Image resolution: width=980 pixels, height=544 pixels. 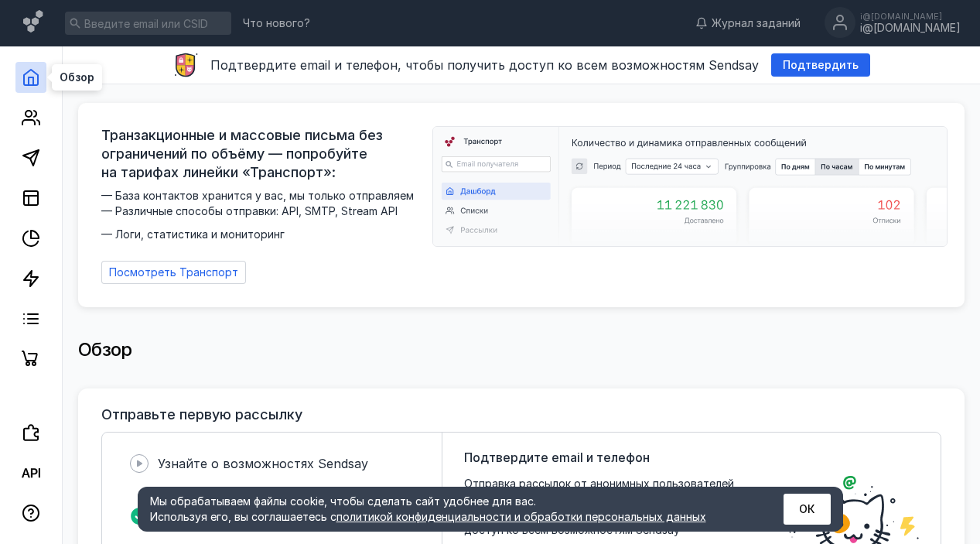 I want to click on span: — База контактов хранится у вас, мы только отправляем — Различные способы отправки: API, SMTP, St..., so click(x=262, y=215).